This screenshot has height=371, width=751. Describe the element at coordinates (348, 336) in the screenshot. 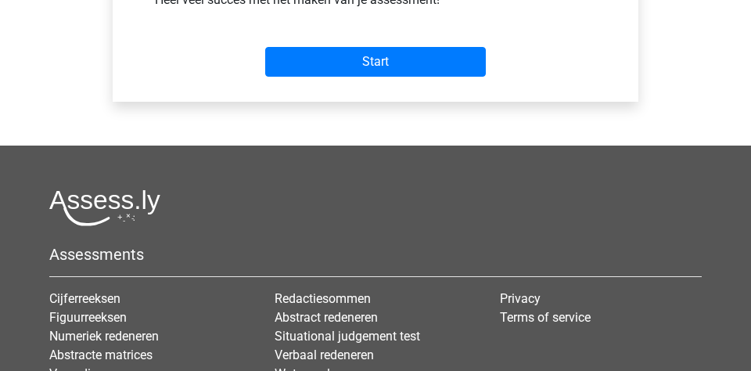

I see `a: Situational judgement test` at that location.